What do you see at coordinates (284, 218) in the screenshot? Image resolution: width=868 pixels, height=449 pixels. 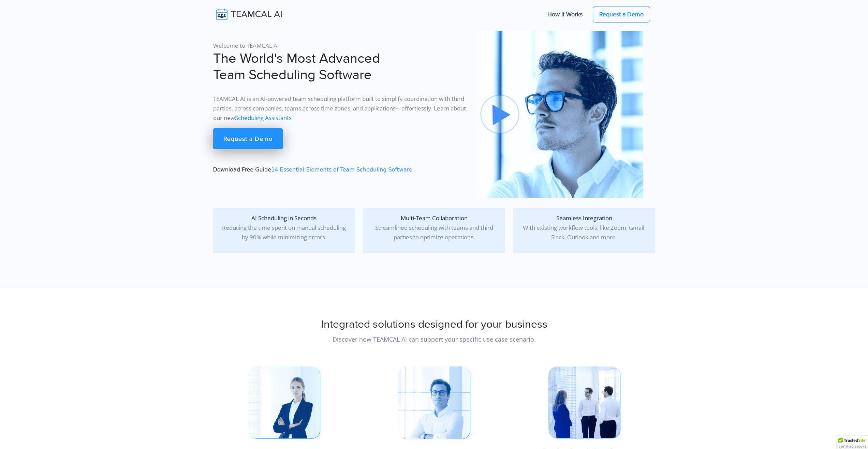 I see `span: AI Scheduling in Seconds` at bounding box center [284, 218].